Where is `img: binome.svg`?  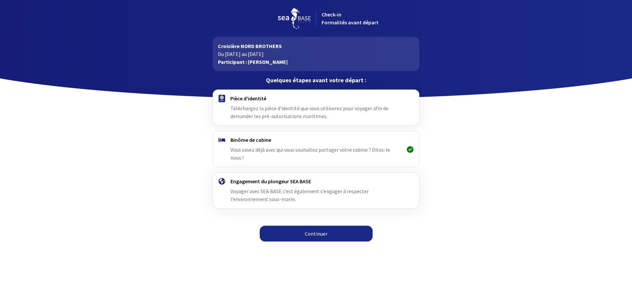 img: binome.svg is located at coordinates (222, 140).